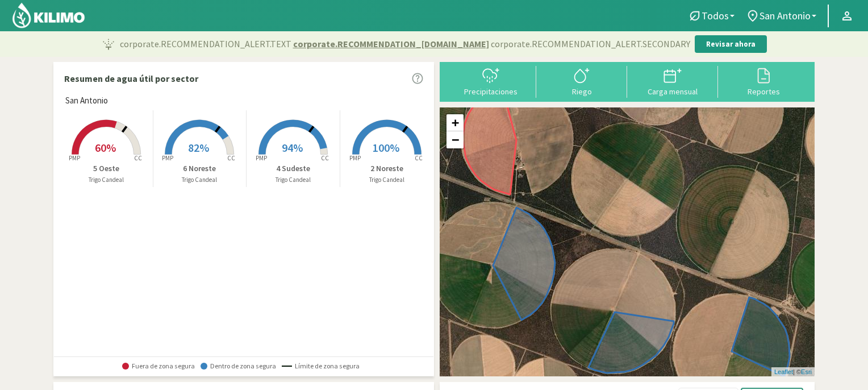 Image resolution: width=868 pixels, height=390 pixels. What do you see at coordinates (387, 168) in the screenshot?
I see `p: 2 Noreste` at bounding box center [387, 168].